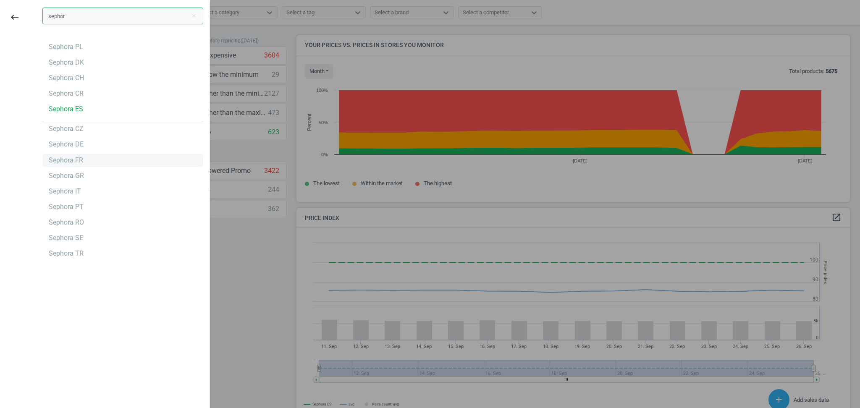  I want to click on div: Sephora DE, so click(66, 144).